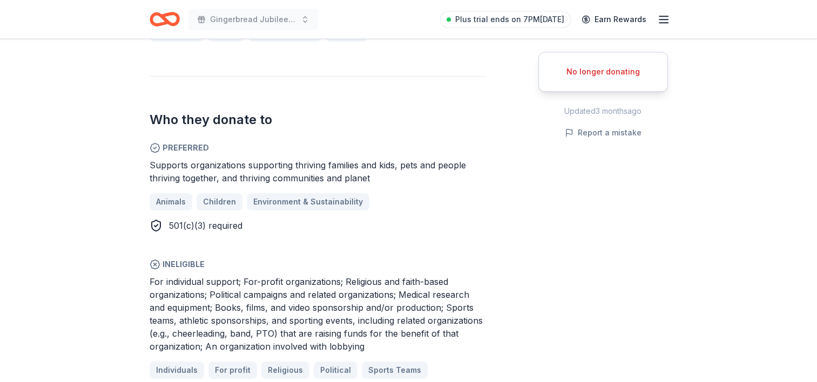 The height and width of the screenshot is (382, 817). What do you see at coordinates (335, 370) in the screenshot?
I see `a: Political` at bounding box center [335, 370].